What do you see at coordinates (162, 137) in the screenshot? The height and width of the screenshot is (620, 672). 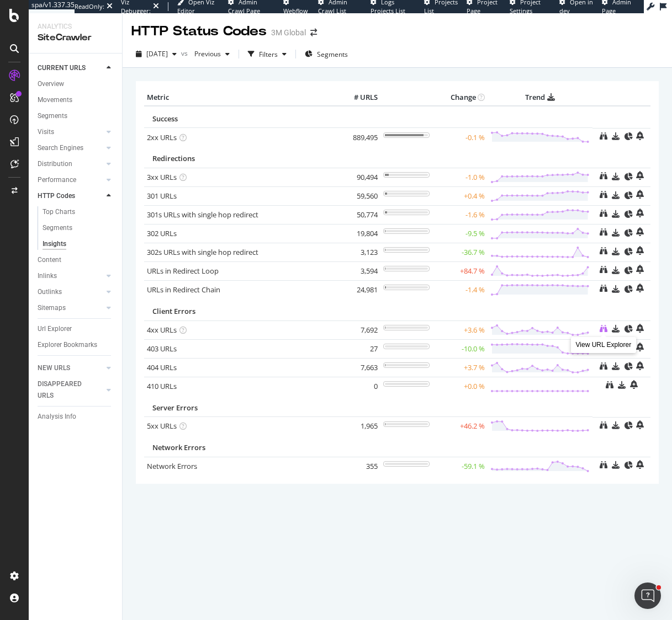 I see `a: 2xx URLs` at bounding box center [162, 137].